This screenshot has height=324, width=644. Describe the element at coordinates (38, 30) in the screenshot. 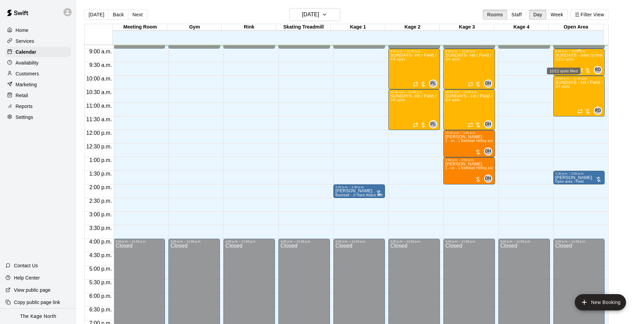

I see `a: Home` at that location.